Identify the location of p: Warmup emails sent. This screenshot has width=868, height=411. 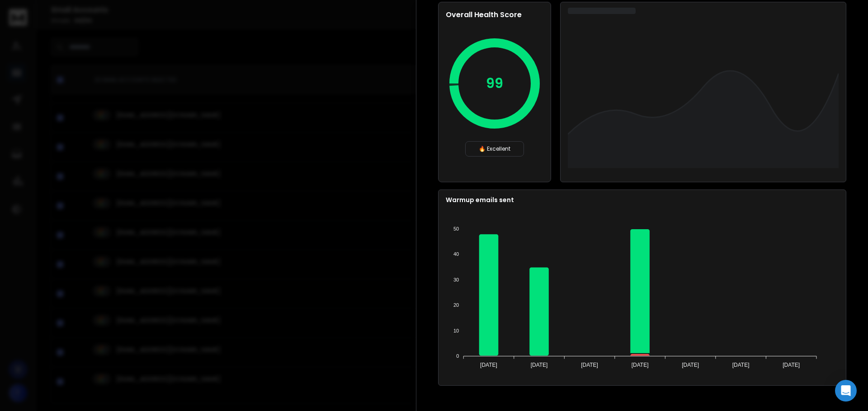
(642, 200).